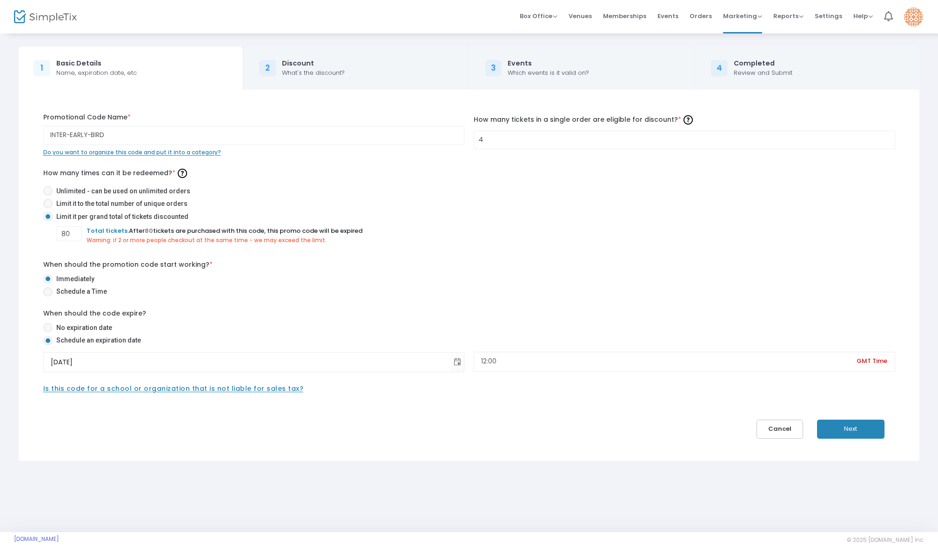  What do you see at coordinates (684, 119) in the screenshot?
I see `label: How many tickets in a single order are eligible for discount?` at bounding box center [684, 119].